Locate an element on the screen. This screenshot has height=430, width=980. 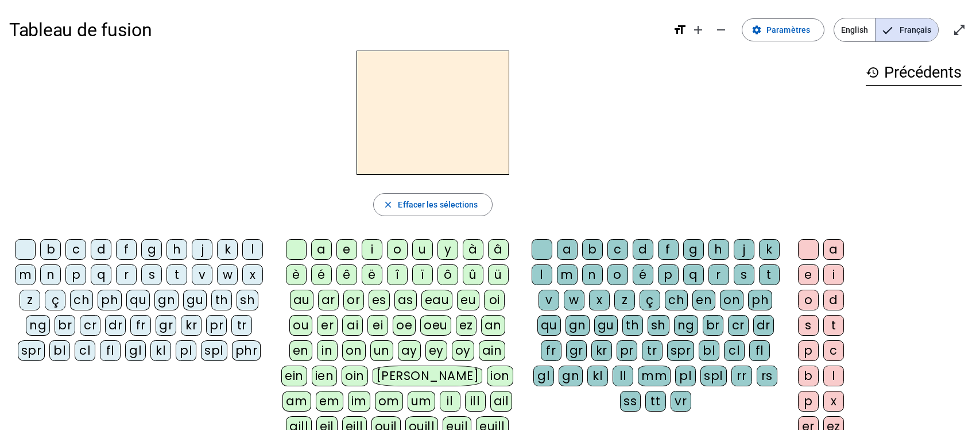
div: ay is located at coordinates (409, 351).